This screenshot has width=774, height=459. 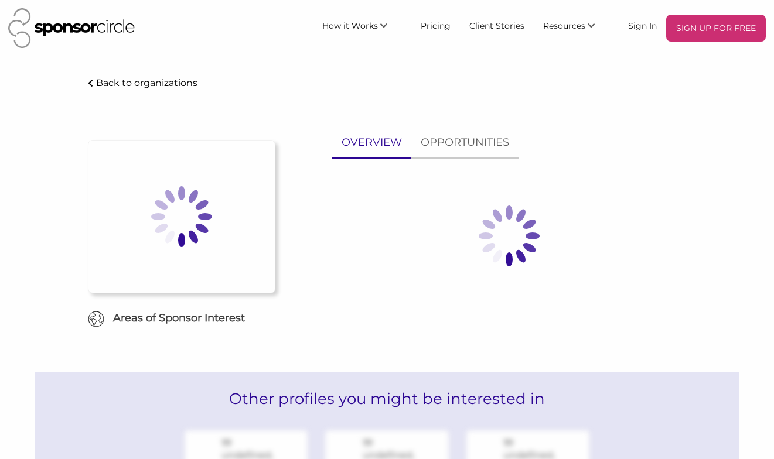 I want to click on li: How it Works, so click(x=362, y=28).